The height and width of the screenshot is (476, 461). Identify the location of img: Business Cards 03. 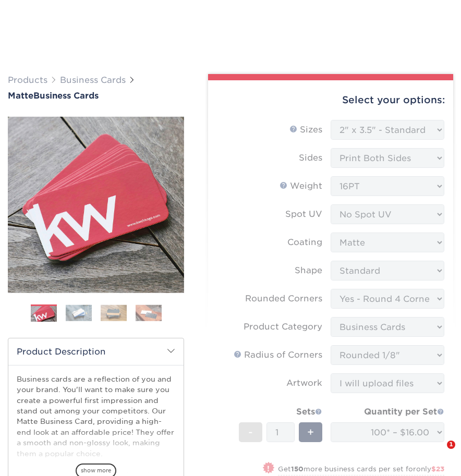
(114, 313).